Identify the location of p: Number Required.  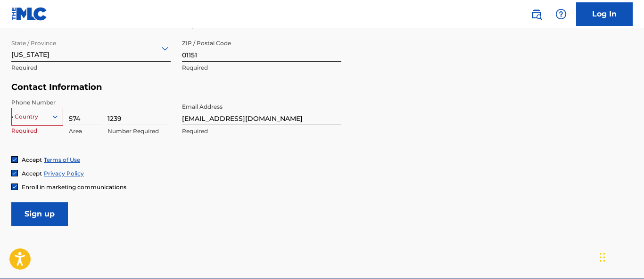
(138, 132).